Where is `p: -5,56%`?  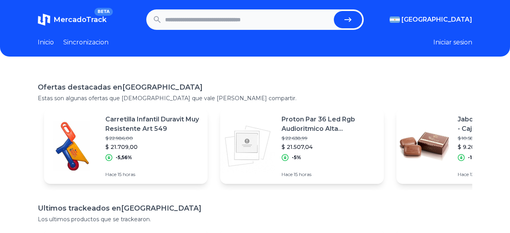
p: -5,56% is located at coordinates (124, 158).